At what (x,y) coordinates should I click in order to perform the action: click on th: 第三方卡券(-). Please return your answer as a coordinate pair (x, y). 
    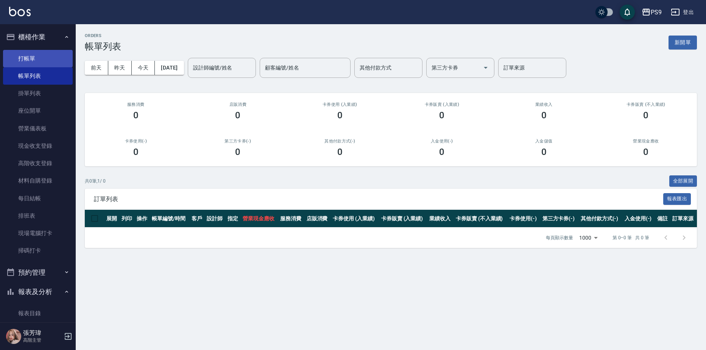
    Looking at the image, I should click on (559, 219).